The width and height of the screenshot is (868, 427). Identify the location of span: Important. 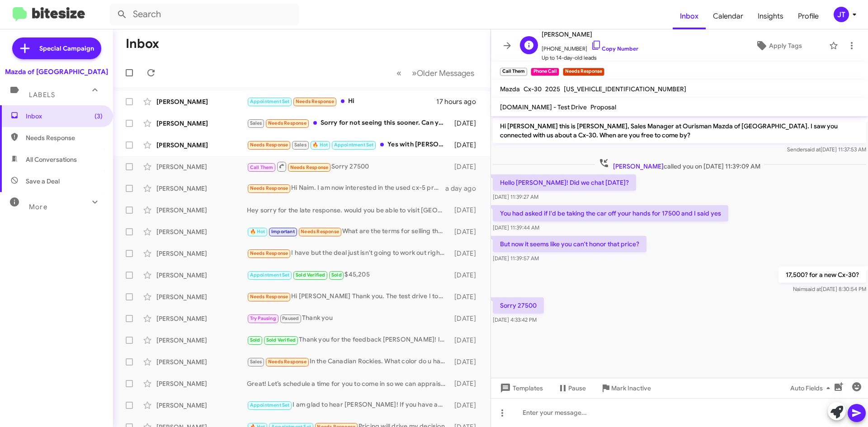
(283, 232).